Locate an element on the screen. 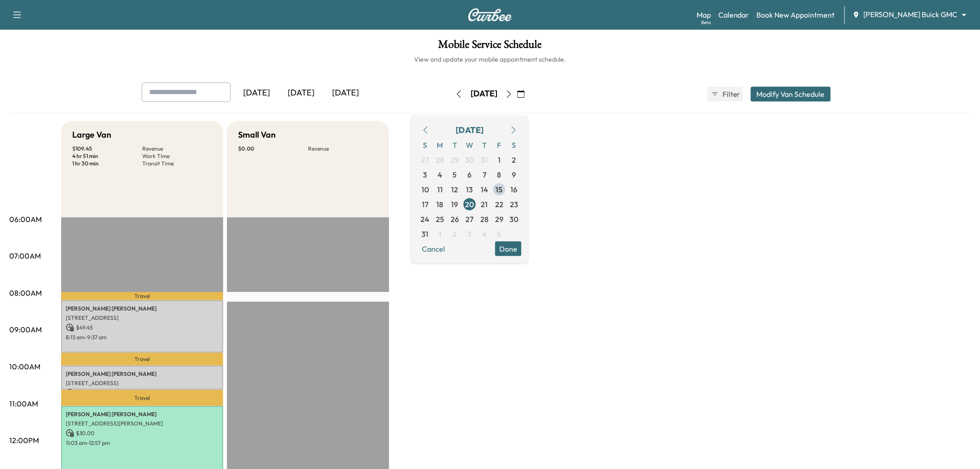  span: 9 is located at coordinates (514, 174).